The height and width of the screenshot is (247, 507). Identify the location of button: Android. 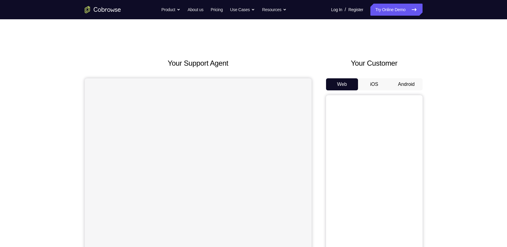
(406, 84).